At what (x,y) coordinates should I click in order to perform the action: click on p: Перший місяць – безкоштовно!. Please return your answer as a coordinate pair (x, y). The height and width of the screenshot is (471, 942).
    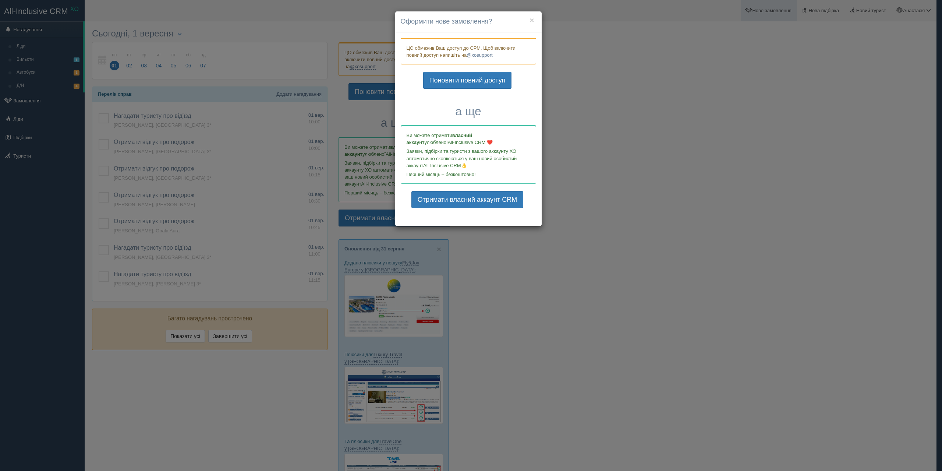
    Looking at the image, I should click on (468, 174).